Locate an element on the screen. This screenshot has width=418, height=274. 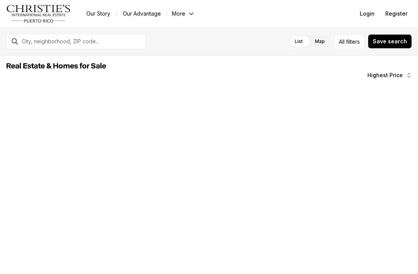
span: Real Estate & Homes for Sale is located at coordinates (56, 66).